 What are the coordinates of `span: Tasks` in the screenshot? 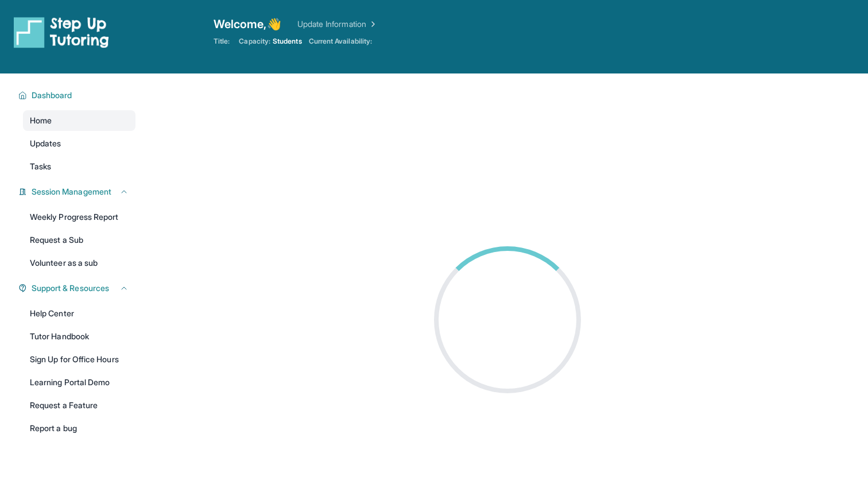 It's located at (40, 166).